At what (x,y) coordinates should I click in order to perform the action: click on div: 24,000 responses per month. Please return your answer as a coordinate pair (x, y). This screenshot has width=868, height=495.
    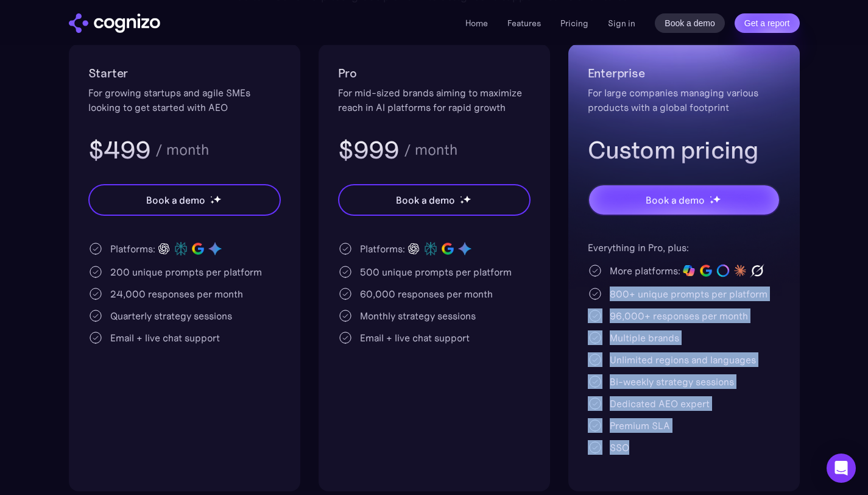
    Looking at the image, I should click on (177, 294).